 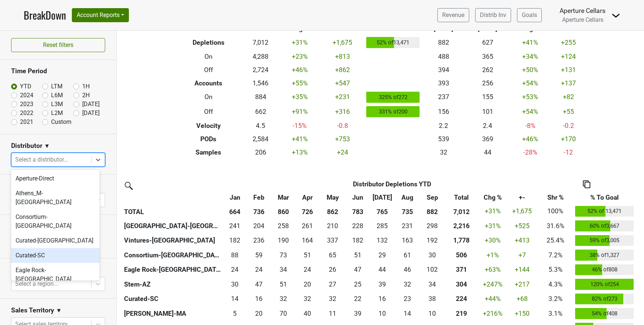 What do you see at coordinates (461, 255) in the screenshot?
I see `div: 506` at bounding box center [461, 255].